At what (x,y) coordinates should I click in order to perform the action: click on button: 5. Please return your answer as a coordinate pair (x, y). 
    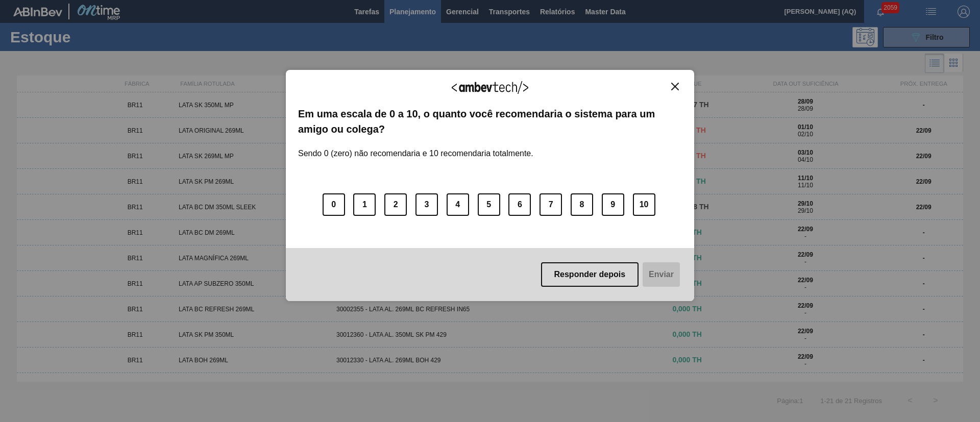
    Looking at the image, I should click on (489, 204).